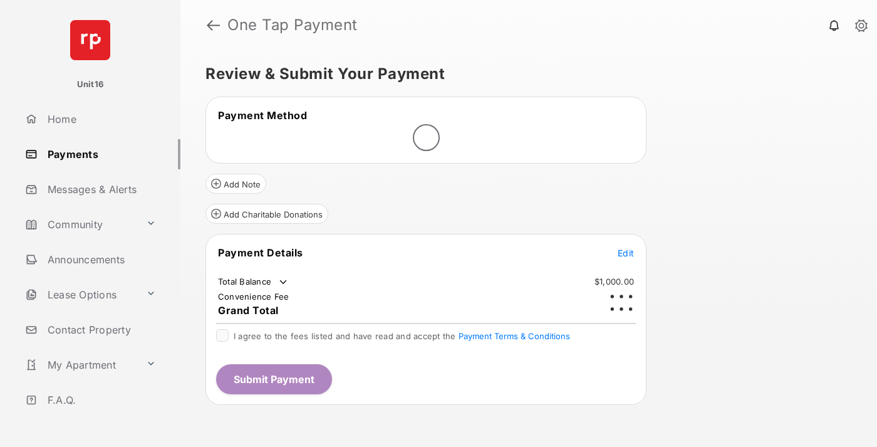 The width and height of the screenshot is (877, 447). I want to click on a: Lease Options, so click(80, 295).